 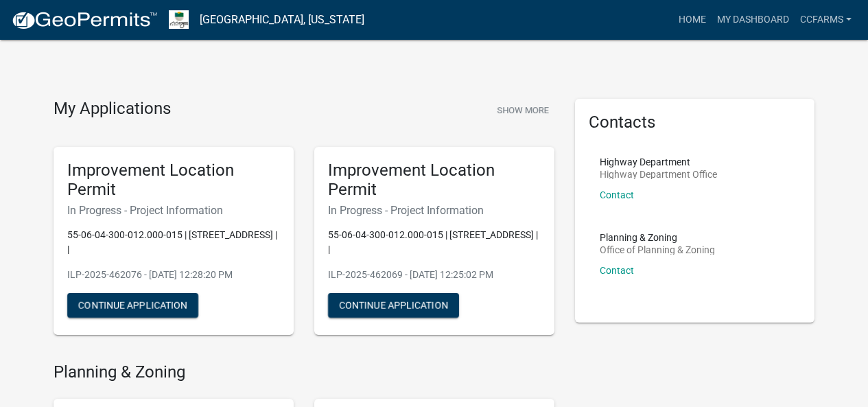 I want to click on p: Planning & Zoning, so click(x=657, y=237).